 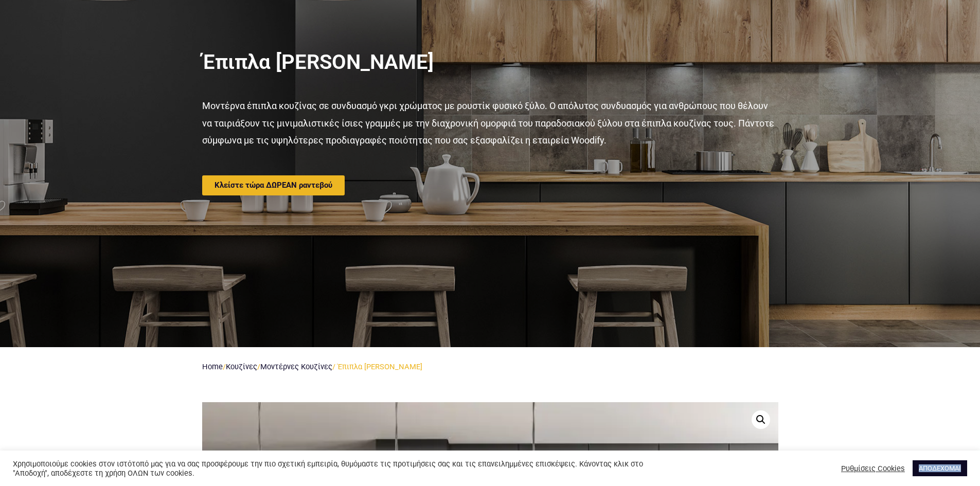 I want to click on a: Ρυθμίσεις Cookies, so click(x=873, y=469).